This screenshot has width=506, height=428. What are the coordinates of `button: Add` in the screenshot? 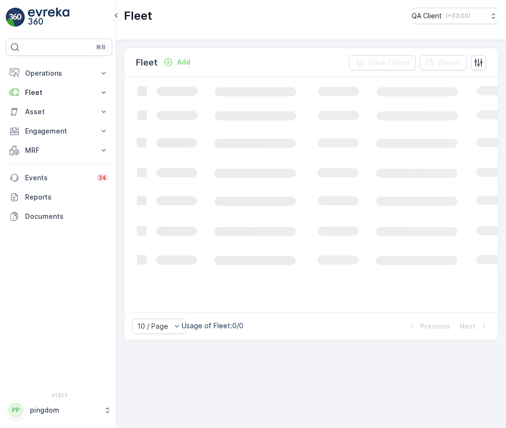 It's located at (177, 62).